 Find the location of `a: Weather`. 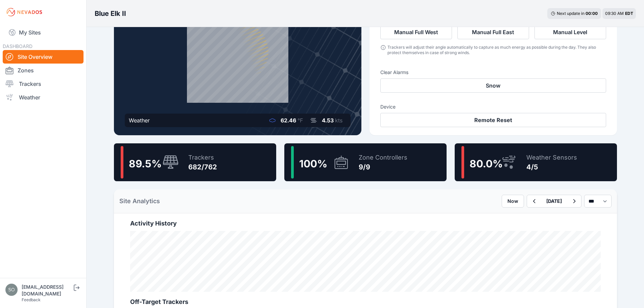

a: Weather is located at coordinates (43, 98).